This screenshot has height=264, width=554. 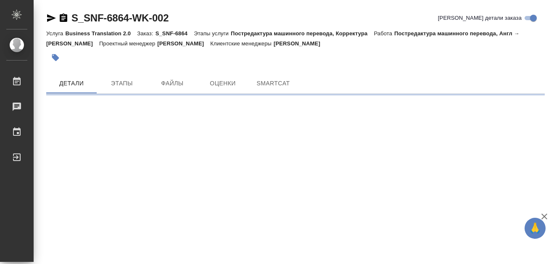 What do you see at coordinates (101, 33) in the screenshot?
I see `p: Business Translation 2.0` at bounding box center [101, 33].